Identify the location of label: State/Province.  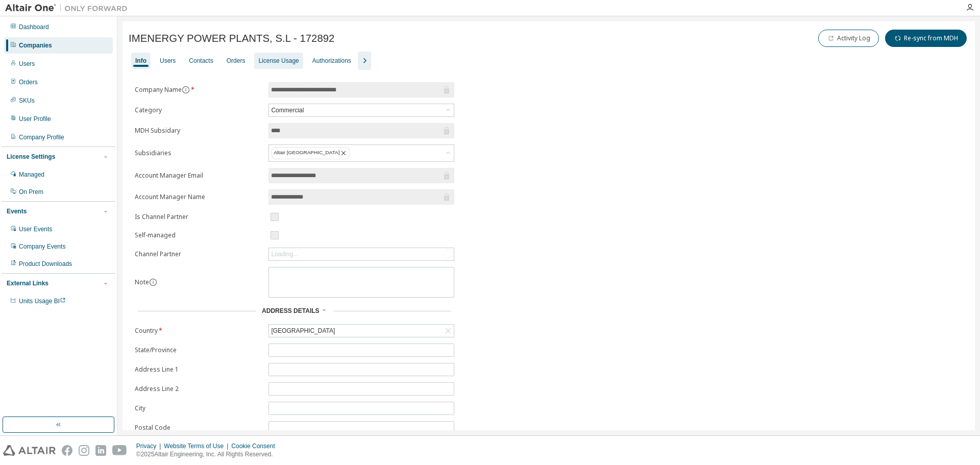
(198, 350).